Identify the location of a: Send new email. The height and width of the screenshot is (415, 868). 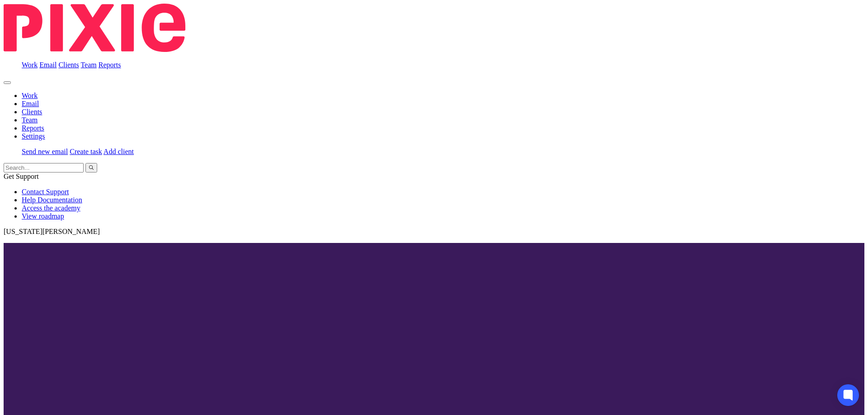
(45, 151).